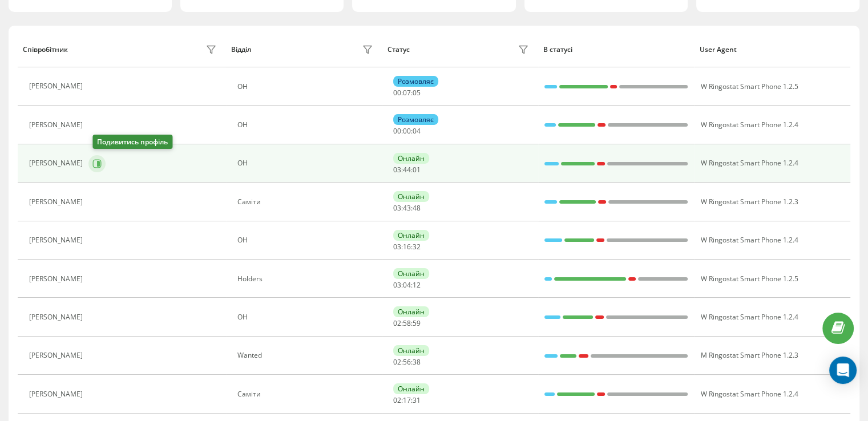 Image resolution: width=868 pixels, height=421 pixels. I want to click on span: 01, so click(417, 170).